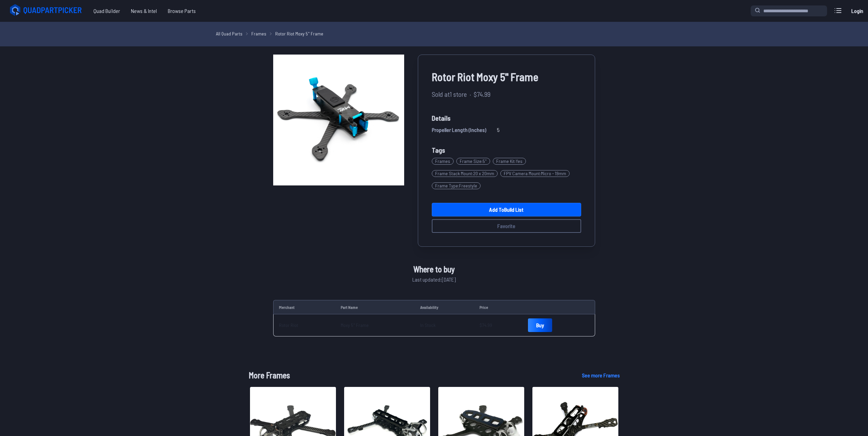  What do you see at coordinates (465, 173) in the screenshot?
I see `span: Frame Stack Mount : 20 x 20mm` at bounding box center [465, 173].